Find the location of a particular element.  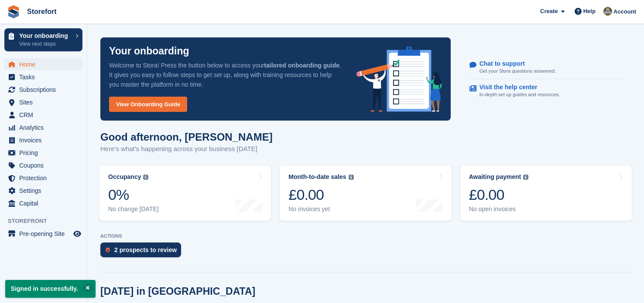

a: Month-to-date sales £0.00 No invoices yet is located at coordinates (365, 193).